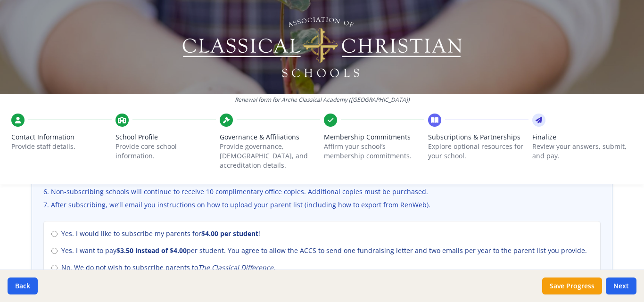 This screenshot has width=644, height=302. Describe the element at coordinates (582, 151) in the screenshot. I see `p: Review your answers, submit, and pay.` at that location.